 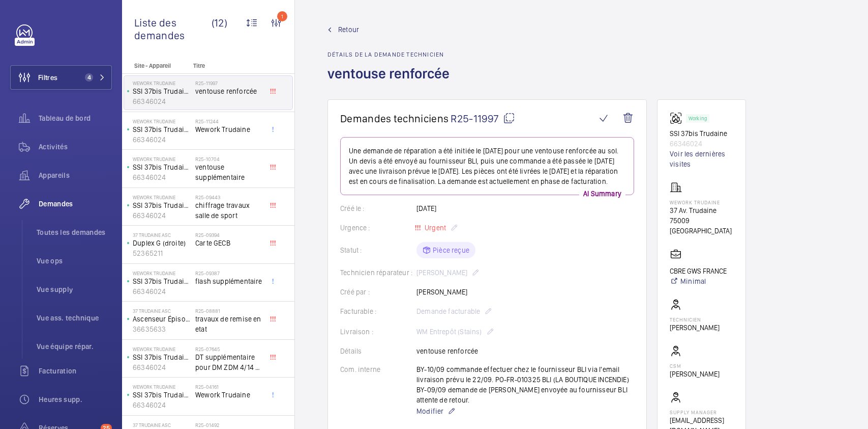 I want to click on span: DT supplémentaire pour DM ZDM 4/14 // ZDM 6/55, so click(x=229, y=362).